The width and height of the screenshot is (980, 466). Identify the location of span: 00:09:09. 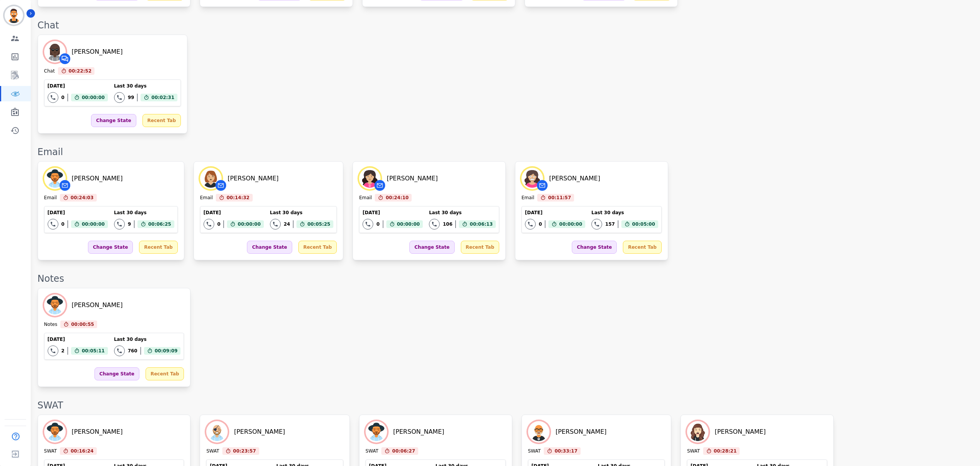
(166, 351).